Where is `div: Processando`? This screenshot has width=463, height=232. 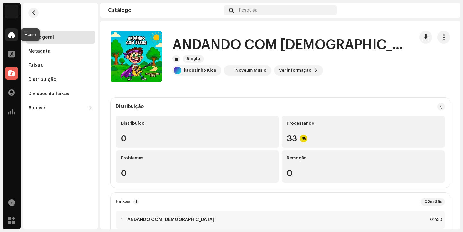
div: Processando is located at coordinates (363, 123).